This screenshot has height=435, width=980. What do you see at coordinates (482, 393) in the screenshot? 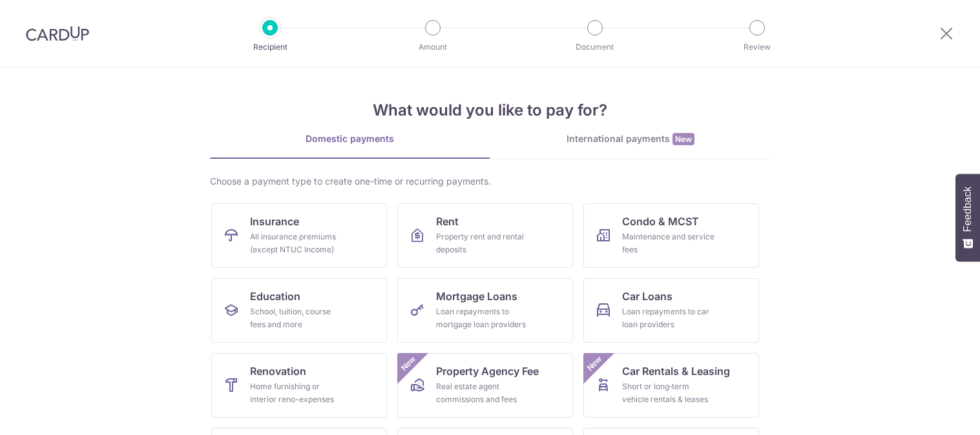
I see `div: Real estate agent commissions and fees` at bounding box center [482, 393].